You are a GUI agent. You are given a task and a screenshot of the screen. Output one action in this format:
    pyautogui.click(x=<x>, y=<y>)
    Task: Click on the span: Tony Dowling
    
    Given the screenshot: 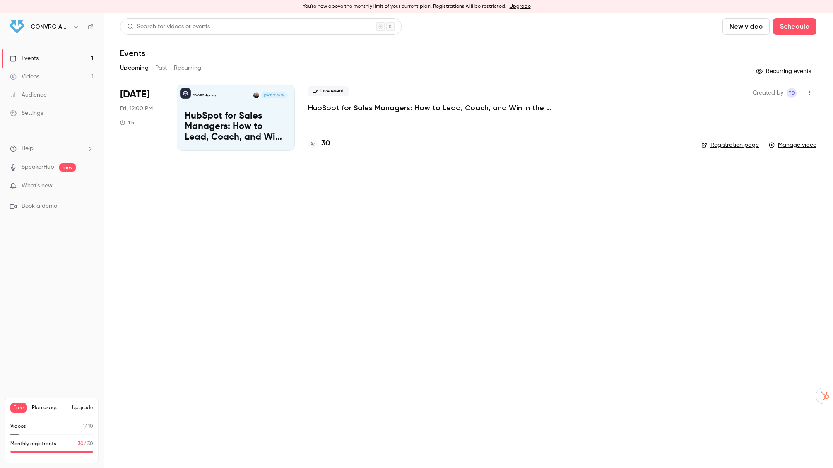 What is the action you would take?
    pyautogui.click(x=792, y=93)
    